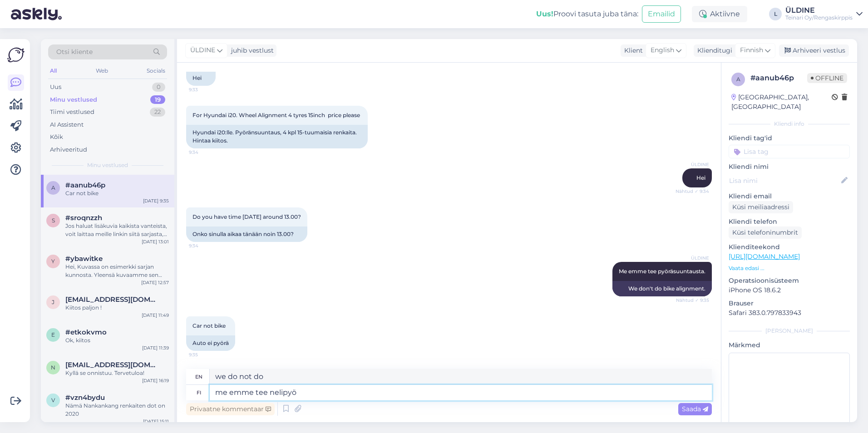 This screenshot has width=868, height=433. Describe the element at coordinates (117, 340) in the screenshot. I see `div: Ok, kiitos` at that location.